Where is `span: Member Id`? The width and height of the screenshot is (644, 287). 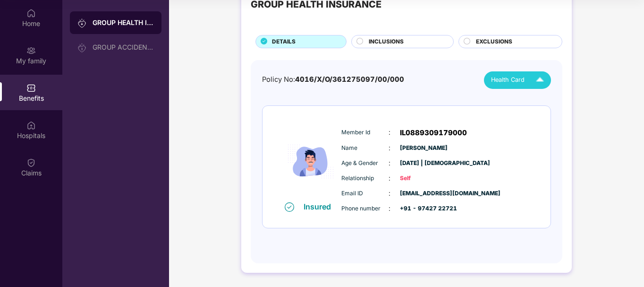
span: Member Id is located at coordinates (365, 132).